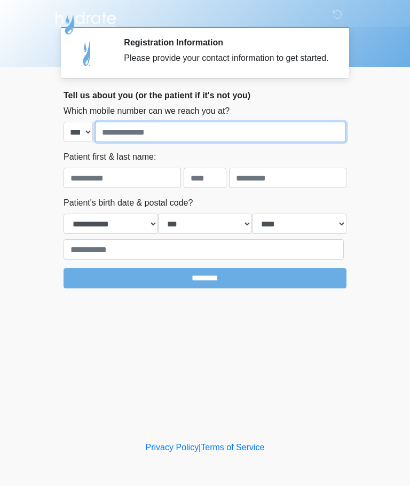 The height and width of the screenshot is (486, 410). Describe the element at coordinates (227, 58) in the screenshot. I see `div: Please provide your contact information to get started.` at that location.